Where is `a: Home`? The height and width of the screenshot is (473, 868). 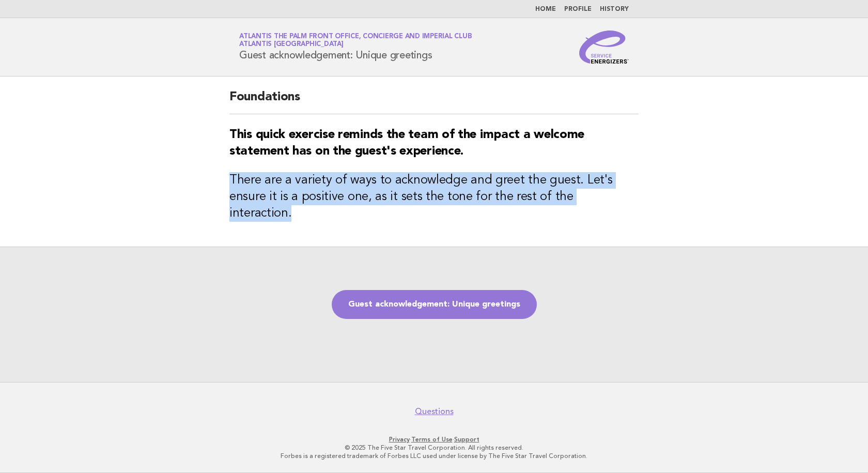 a: Home is located at coordinates (546, 9).